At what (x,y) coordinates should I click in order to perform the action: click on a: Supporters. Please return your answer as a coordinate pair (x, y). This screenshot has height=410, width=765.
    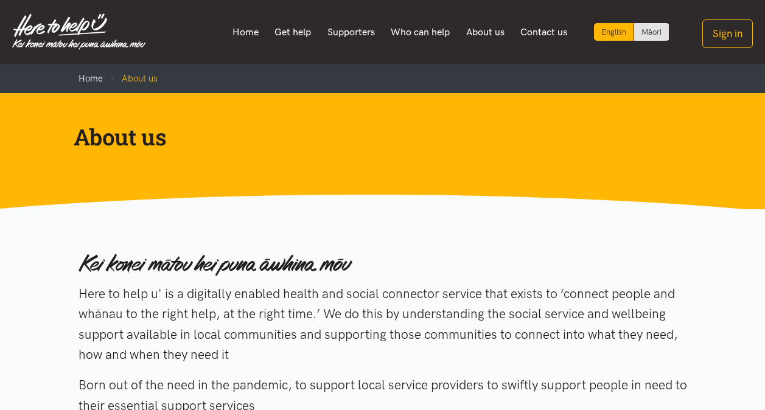
    Looking at the image, I should click on (351, 32).